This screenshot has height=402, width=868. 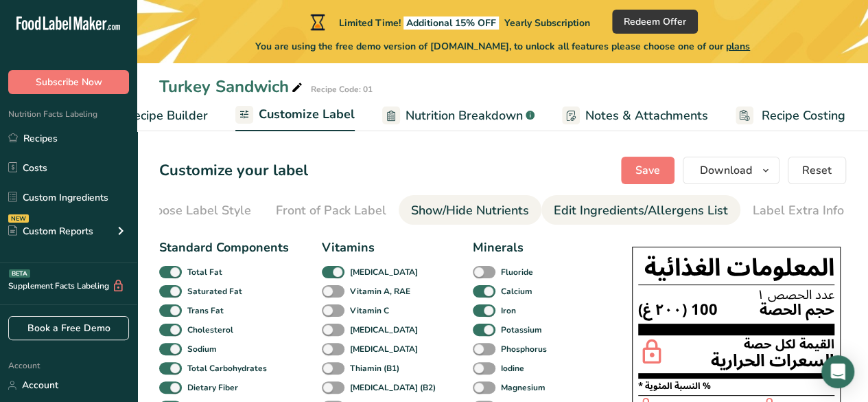 I want to click on span: plans, so click(x=737, y=46).